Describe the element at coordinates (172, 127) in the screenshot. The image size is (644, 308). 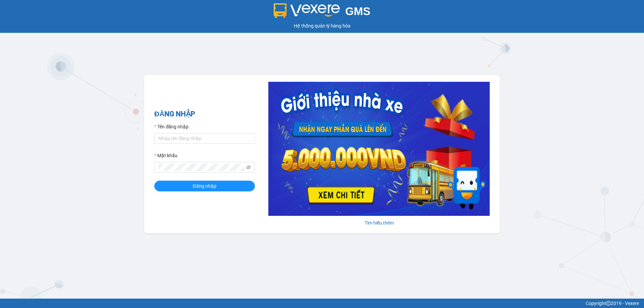
I see `label: Tên đăng nhập` at that location.